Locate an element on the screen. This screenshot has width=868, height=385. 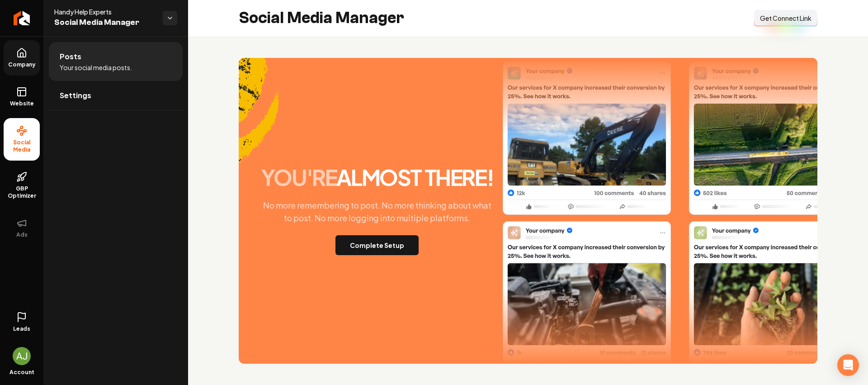
button: Ads is located at coordinates (22, 228).